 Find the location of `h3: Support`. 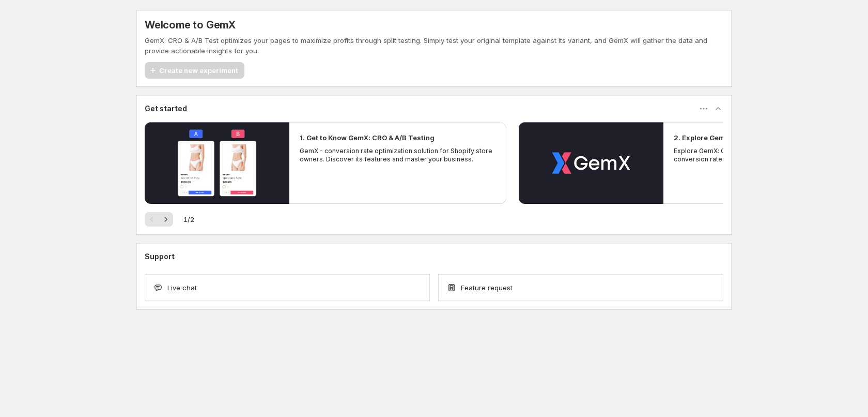

h3: Support is located at coordinates (159, 257).